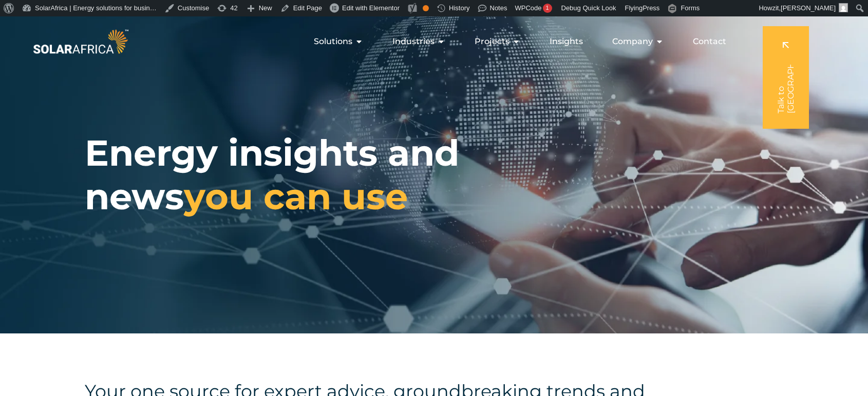 Image resolution: width=868 pixels, height=396 pixels. Describe the element at coordinates (566, 42) in the screenshot. I see `span: Insights` at that location.